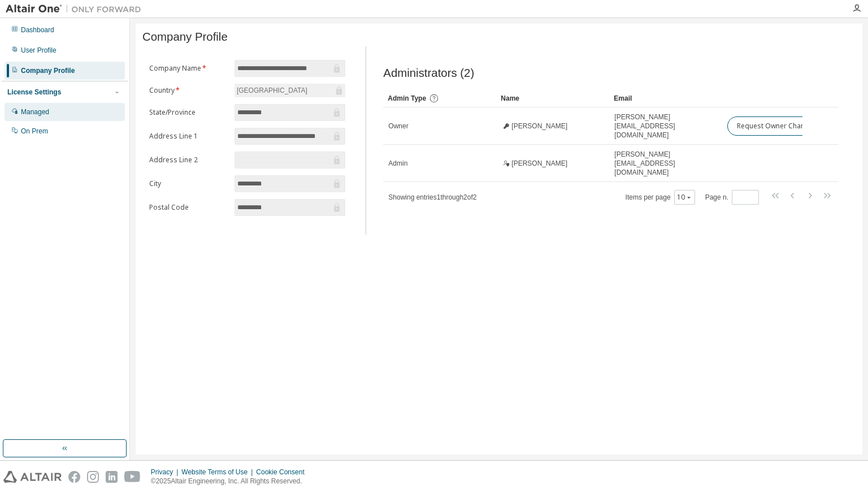 This screenshot has width=868, height=493. What do you see at coordinates (166, 472) in the screenshot?
I see `div: Privacy` at bounding box center [166, 472].